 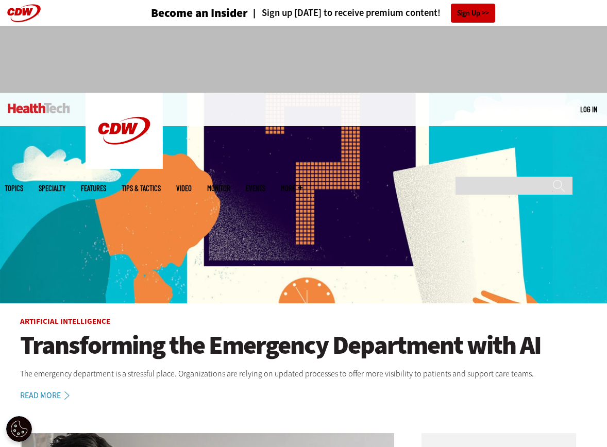 I want to click on span: More, so click(x=292, y=188).